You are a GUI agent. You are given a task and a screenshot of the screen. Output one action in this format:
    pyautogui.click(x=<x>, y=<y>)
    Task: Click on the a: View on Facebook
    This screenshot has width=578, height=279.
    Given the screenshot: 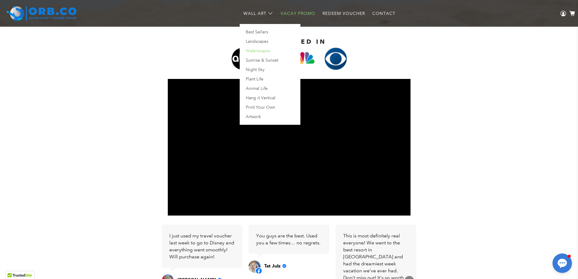 What is the action you would take?
    pyautogui.click(x=255, y=267)
    